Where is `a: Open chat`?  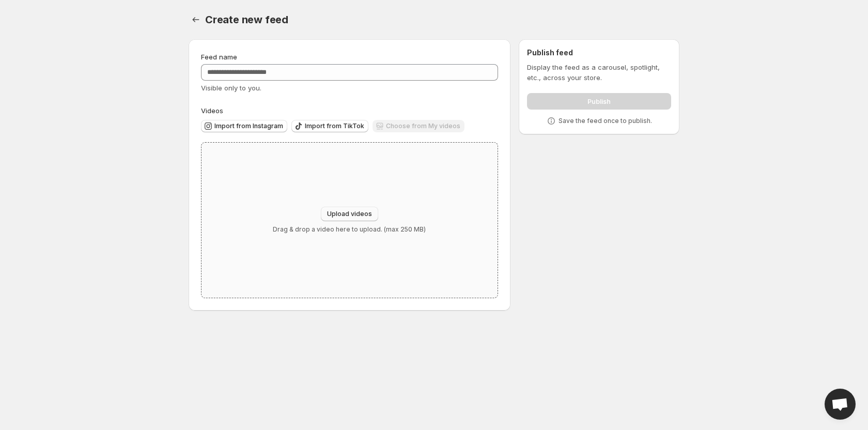
a: Open chat is located at coordinates (840, 404).